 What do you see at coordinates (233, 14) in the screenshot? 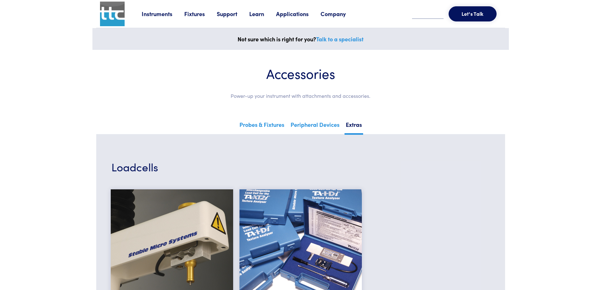
I see `a: Support` at bounding box center [233, 14].